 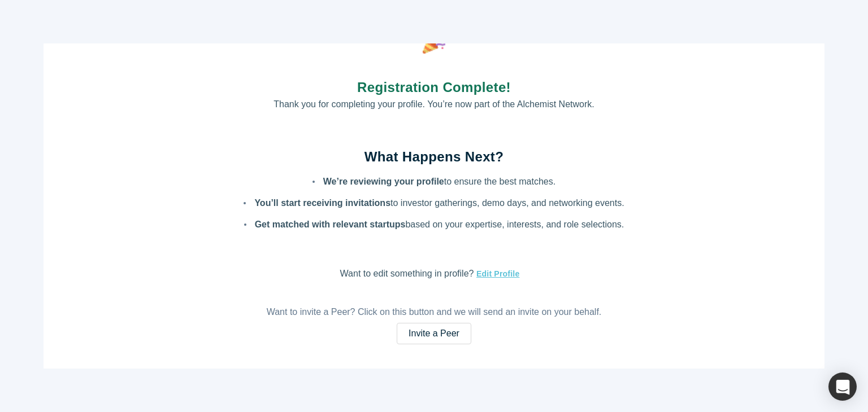 What do you see at coordinates (330, 224) in the screenshot?
I see `strong: Get matched with relevant startups` at bounding box center [330, 224].